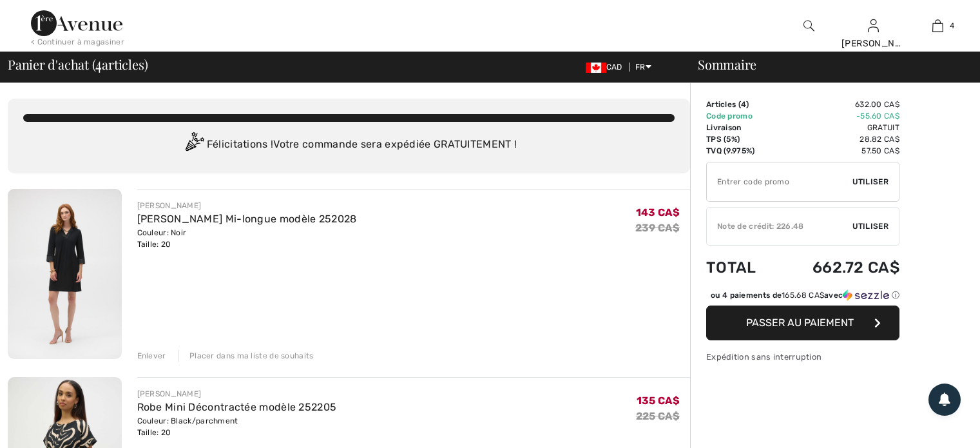 The width and height of the screenshot is (980, 448). What do you see at coordinates (799, 322) in the screenshot?
I see `span: Passer au paiement` at bounding box center [799, 322].